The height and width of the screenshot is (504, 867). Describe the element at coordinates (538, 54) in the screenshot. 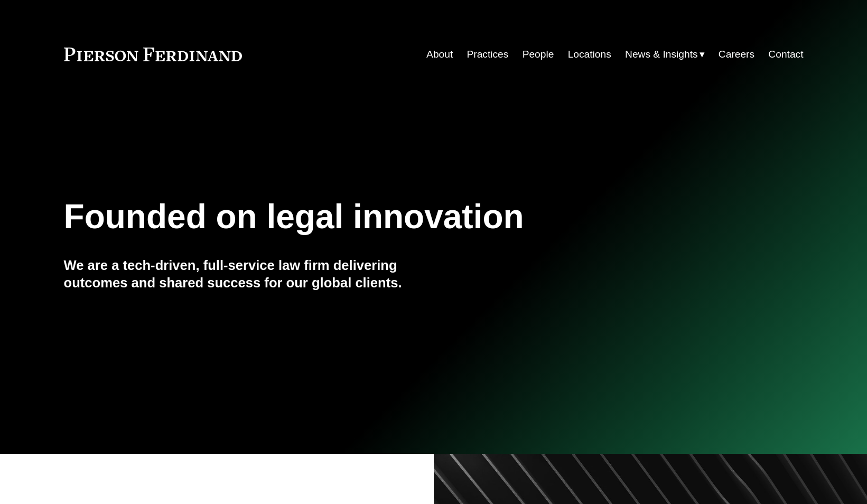

I see `a: People` at that location.